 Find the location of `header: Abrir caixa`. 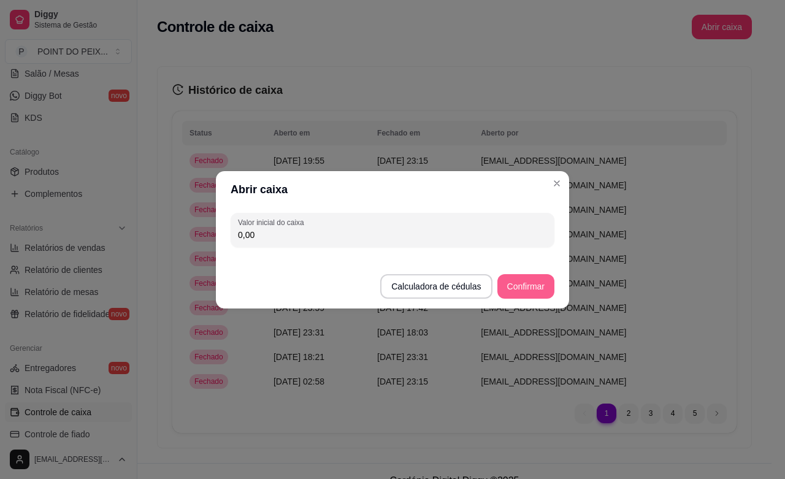

header: Abrir caixa is located at coordinates (393, 190).